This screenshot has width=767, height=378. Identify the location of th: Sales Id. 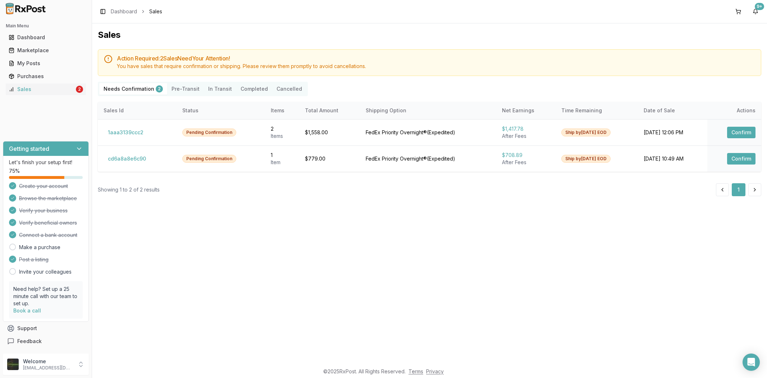
(137, 110).